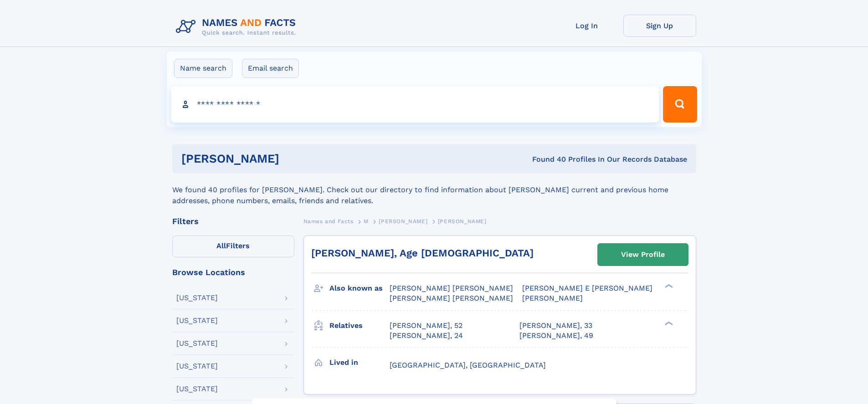 The image size is (868, 404). Describe the element at coordinates (680, 104) in the screenshot. I see `button: Search Button` at that location.